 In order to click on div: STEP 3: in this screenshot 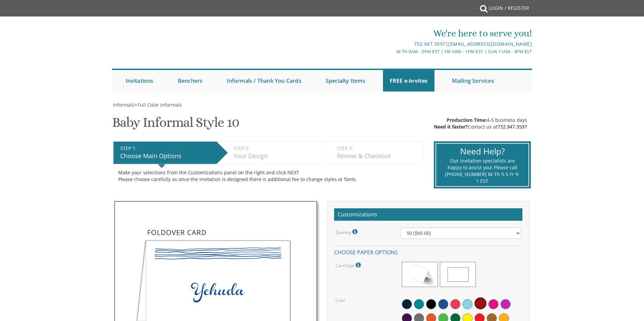, I will do `click(378, 148)`.